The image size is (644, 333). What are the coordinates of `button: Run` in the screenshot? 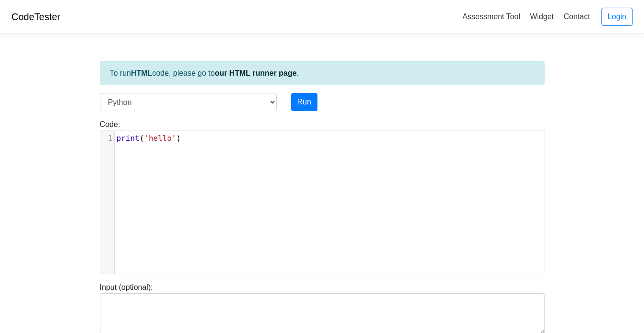 It's located at (305, 102).